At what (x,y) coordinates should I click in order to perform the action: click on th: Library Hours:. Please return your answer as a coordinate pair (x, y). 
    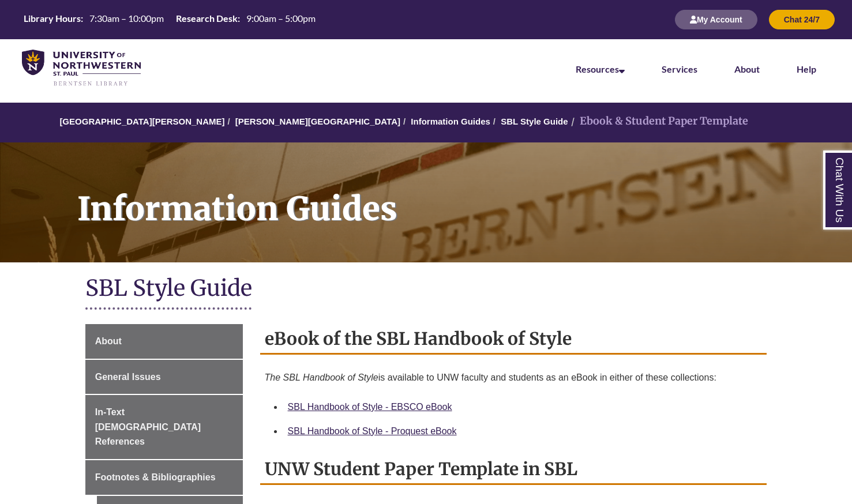
    Looking at the image, I should click on (52, 18).